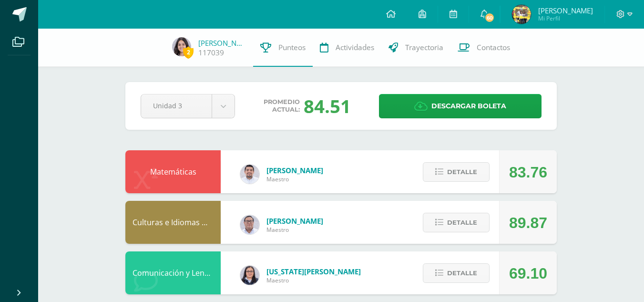 The image size is (644, 302). What do you see at coordinates (250, 225) in the screenshot?
I see `img: 5778bd7e28cf89dedf9ffa8080fc1cd8.png` at bounding box center [250, 225].